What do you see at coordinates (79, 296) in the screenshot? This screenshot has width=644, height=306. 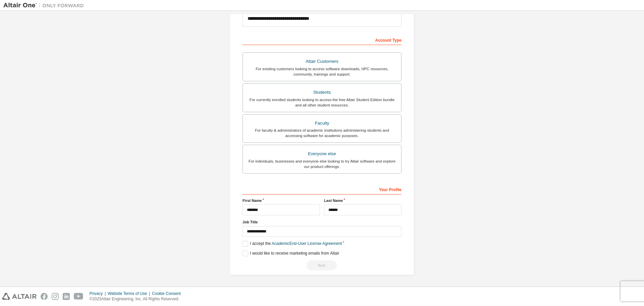 I see `img: youtube.svg` at bounding box center [79, 296].